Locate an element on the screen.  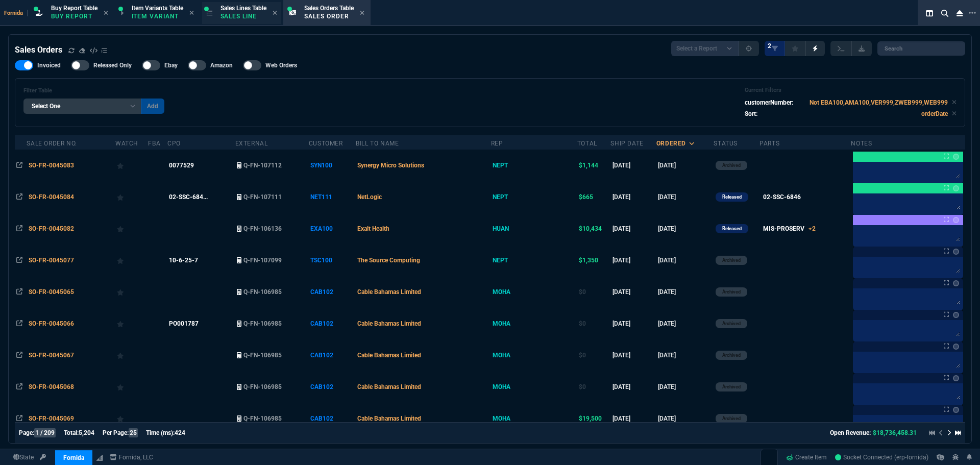
div: External is located at coordinates (251, 144).